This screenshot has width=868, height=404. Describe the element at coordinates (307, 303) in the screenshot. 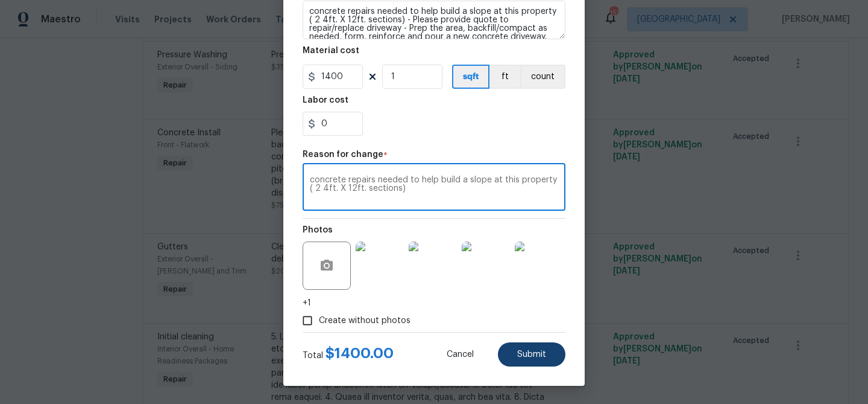

I see `span: +1` at that location.